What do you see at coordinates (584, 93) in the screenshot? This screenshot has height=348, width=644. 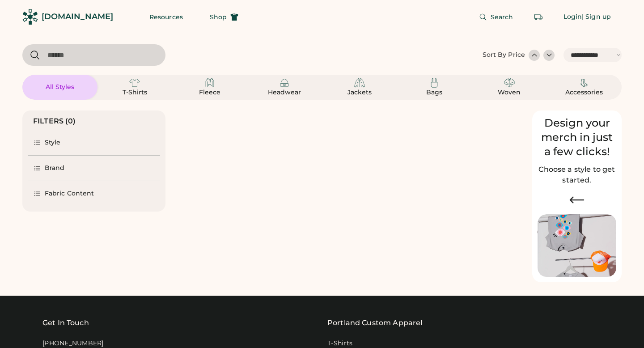 I see `div: Accessories` at bounding box center [584, 93].